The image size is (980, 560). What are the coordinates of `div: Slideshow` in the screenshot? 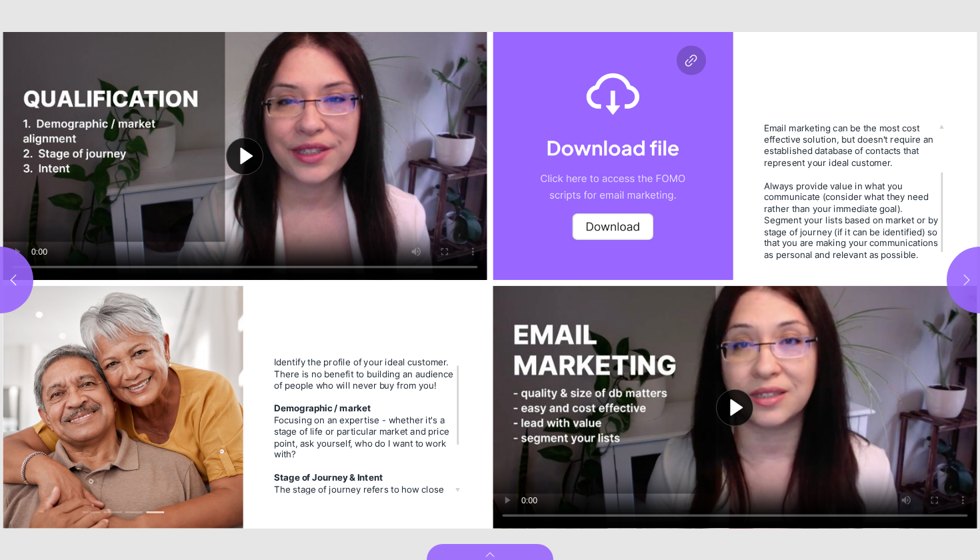 It's located at (123, 408).